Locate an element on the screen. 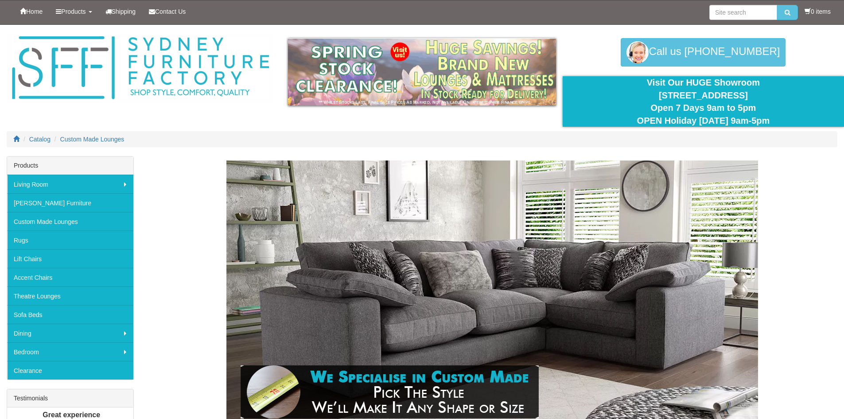  img: Sydney Furniture Factory is located at coordinates (140, 68).